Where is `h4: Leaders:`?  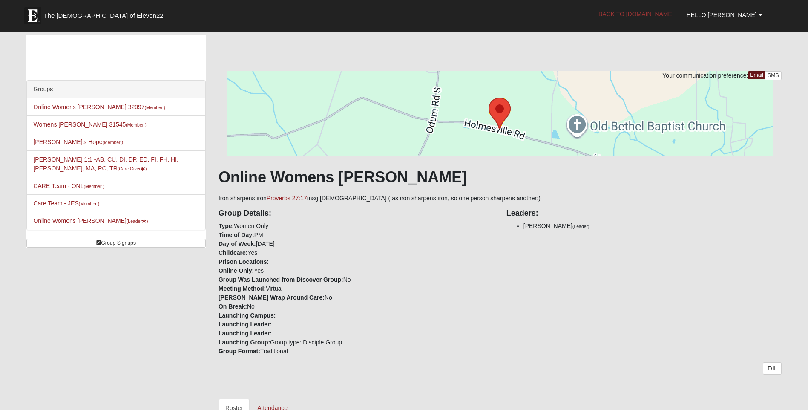 h4: Leaders: is located at coordinates (644, 214).